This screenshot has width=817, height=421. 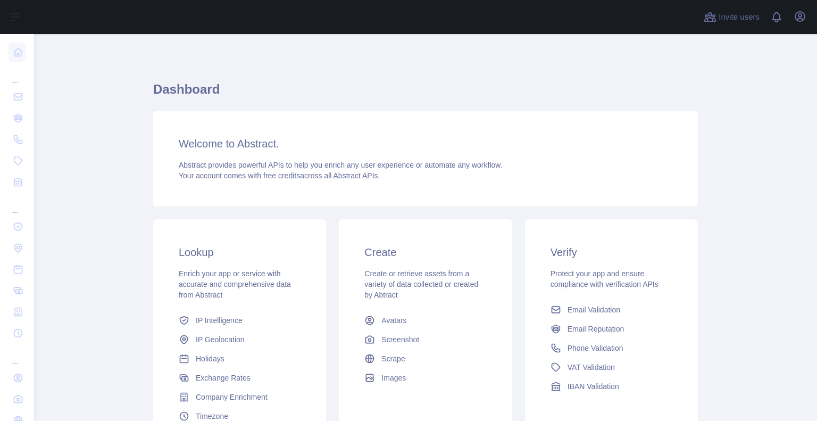 What do you see at coordinates (219, 320) in the screenshot?
I see `span: IP Intelligence` at bounding box center [219, 320].